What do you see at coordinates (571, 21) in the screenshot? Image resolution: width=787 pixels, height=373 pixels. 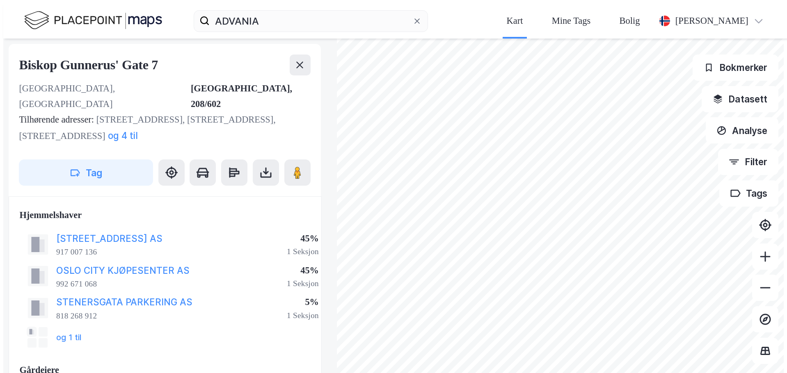 I see `div: Mine Tags` at bounding box center [571, 21].